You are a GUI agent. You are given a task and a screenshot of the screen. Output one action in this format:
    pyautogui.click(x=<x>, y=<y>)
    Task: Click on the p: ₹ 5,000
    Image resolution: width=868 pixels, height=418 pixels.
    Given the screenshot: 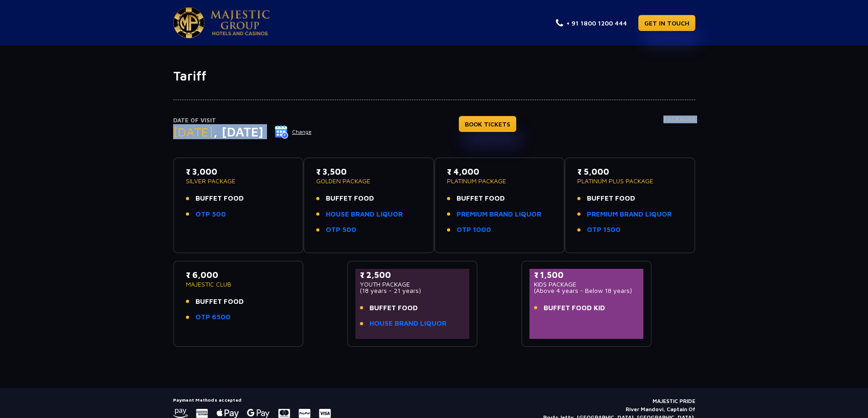 What is the action you would take?
    pyautogui.click(x=630, y=172)
    